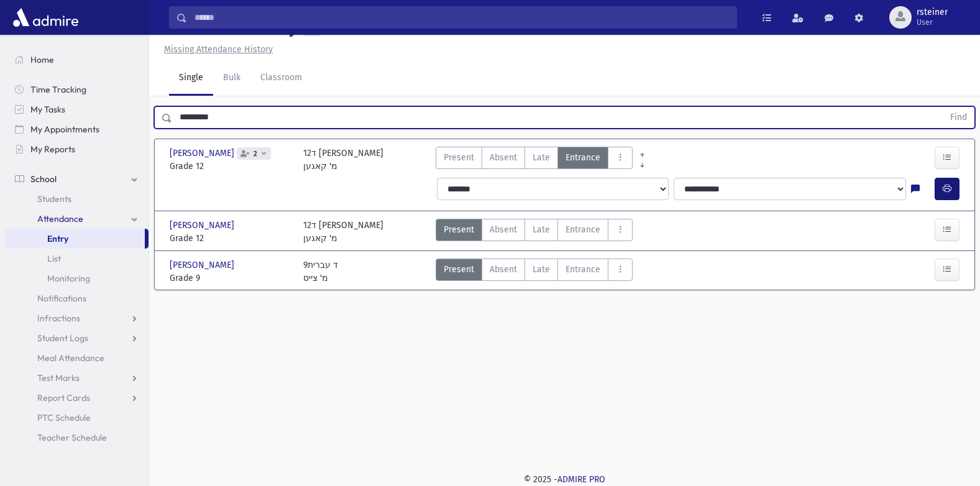 This screenshot has height=486, width=980. Describe the element at coordinates (77, 149) in the screenshot. I see `a: My Reports` at that location.